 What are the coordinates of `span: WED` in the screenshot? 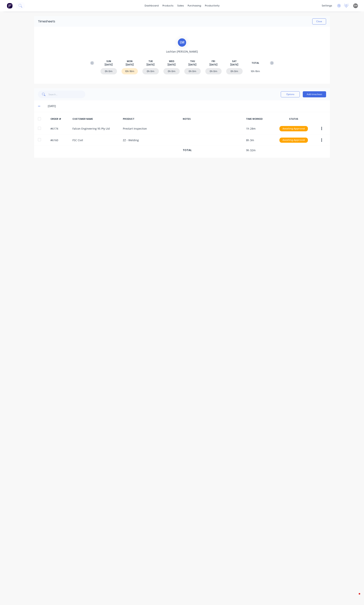 It's located at (172, 61).